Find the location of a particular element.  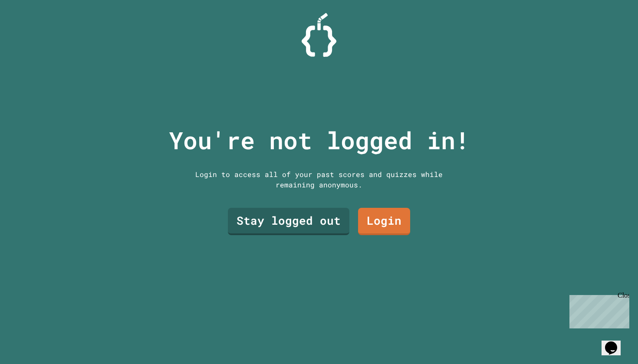

div: Login to access all of your past scores and quizzes while remaining anonymous. is located at coordinates (319, 180).